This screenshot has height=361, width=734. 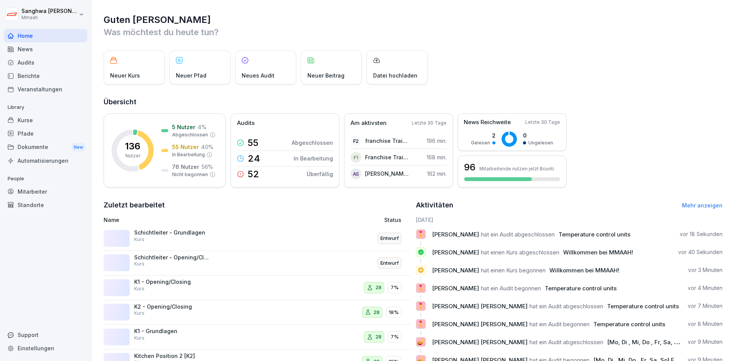 I want to click on p: Gelesen, so click(x=480, y=143).